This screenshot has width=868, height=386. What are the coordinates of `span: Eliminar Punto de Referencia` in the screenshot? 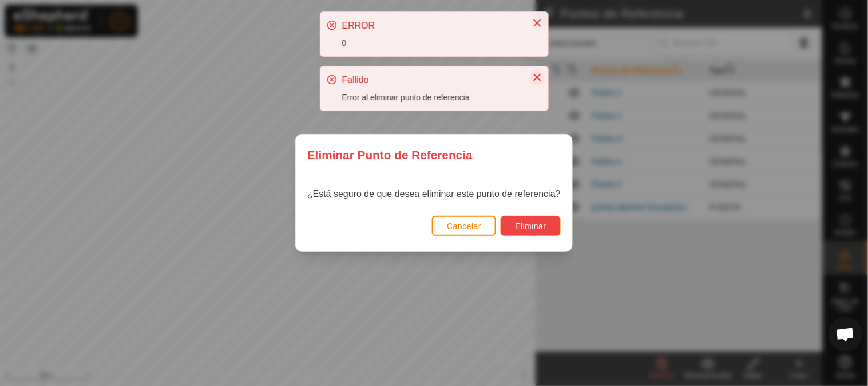 It's located at (389, 155).